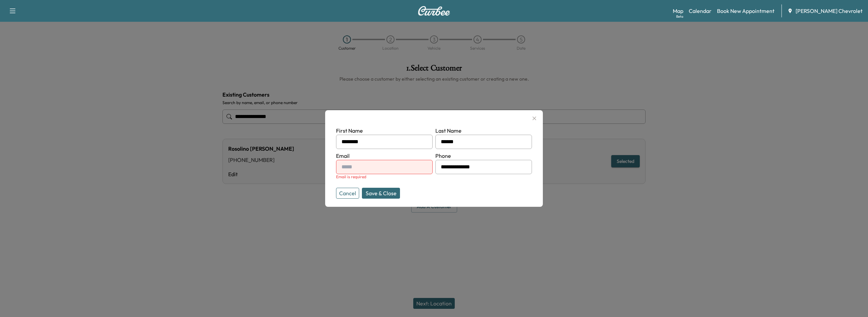  Describe the element at coordinates (343, 156) in the screenshot. I see `label: Email` at that location.